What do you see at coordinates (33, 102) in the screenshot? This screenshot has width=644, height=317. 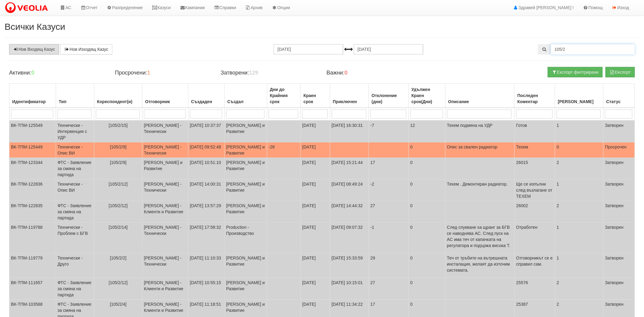 I see `div: Идентификатор` at bounding box center [33, 102].